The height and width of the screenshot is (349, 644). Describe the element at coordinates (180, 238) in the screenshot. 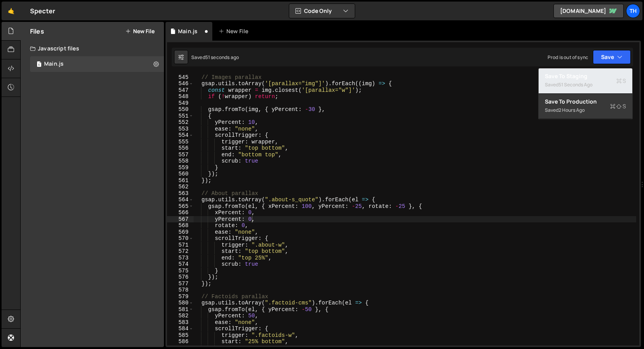

I see `div: 570` at that location.